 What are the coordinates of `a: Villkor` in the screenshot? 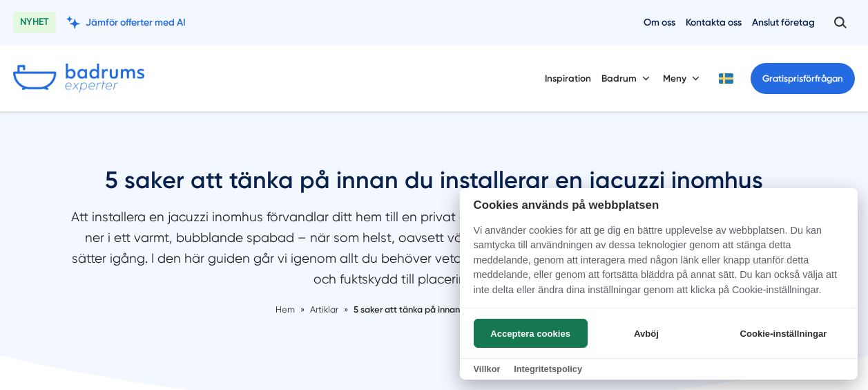 It's located at (487, 369).